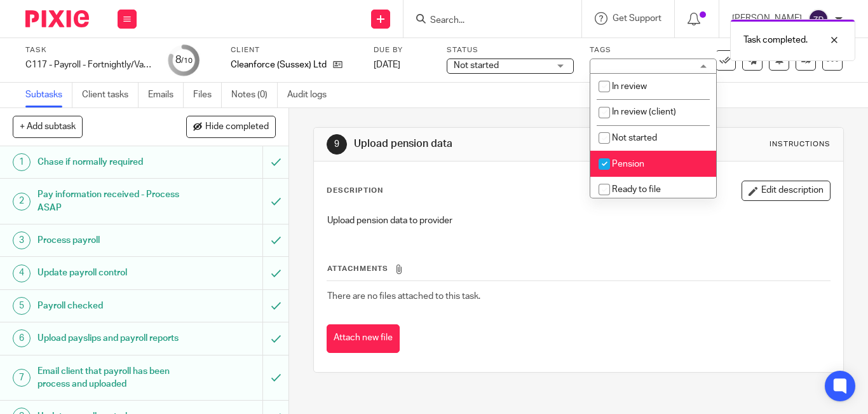 The width and height of the screenshot is (868, 414). What do you see at coordinates (108, 305) in the screenshot?
I see `h1: Payroll checked` at bounding box center [108, 305].